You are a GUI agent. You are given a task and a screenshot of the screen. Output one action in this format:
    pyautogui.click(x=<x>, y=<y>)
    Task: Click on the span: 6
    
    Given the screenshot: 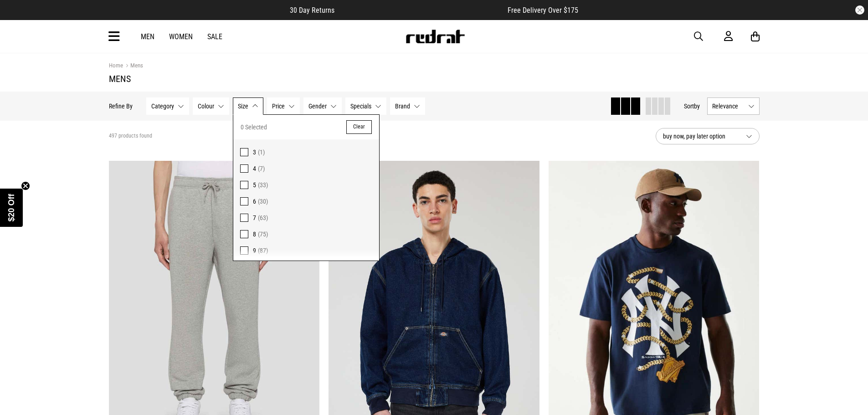 What is the action you would take?
    pyautogui.click(x=254, y=201)
    